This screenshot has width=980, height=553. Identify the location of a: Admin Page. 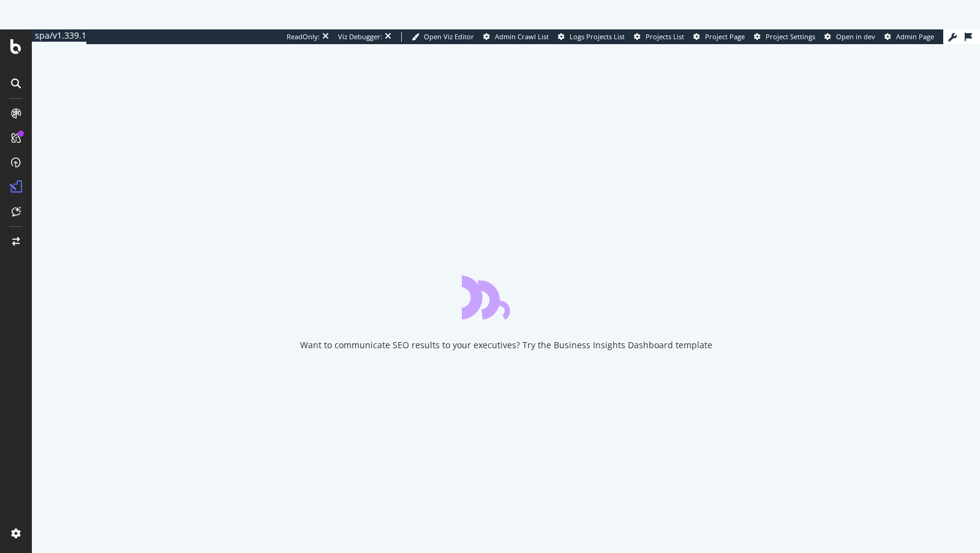
(909, 37).